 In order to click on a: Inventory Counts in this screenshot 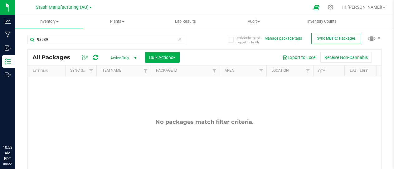, I will do `click(322, 22)`.